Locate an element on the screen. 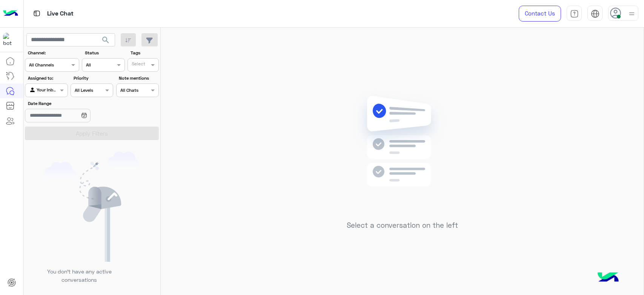 The image size is (644, 295). img: empty users is located at coordinates (92, 206).